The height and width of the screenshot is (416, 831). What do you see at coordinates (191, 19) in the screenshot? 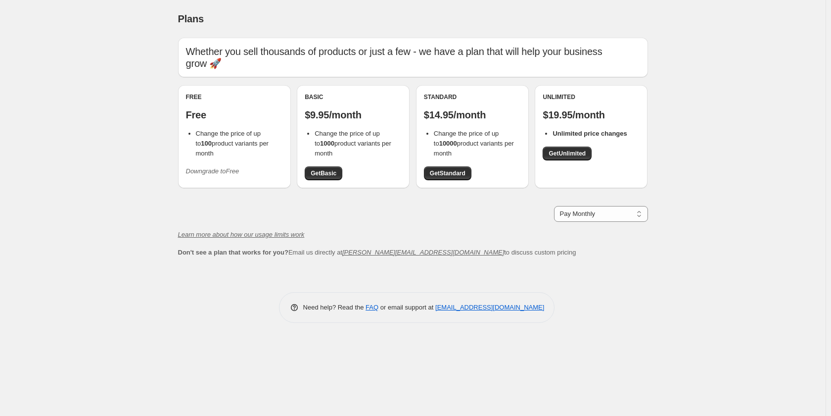
I see `span: Plans` at bounding box center [191, 19].